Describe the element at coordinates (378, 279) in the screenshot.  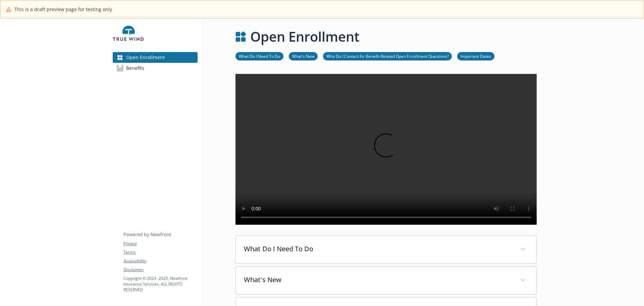
I see `p: What's New` at that location.